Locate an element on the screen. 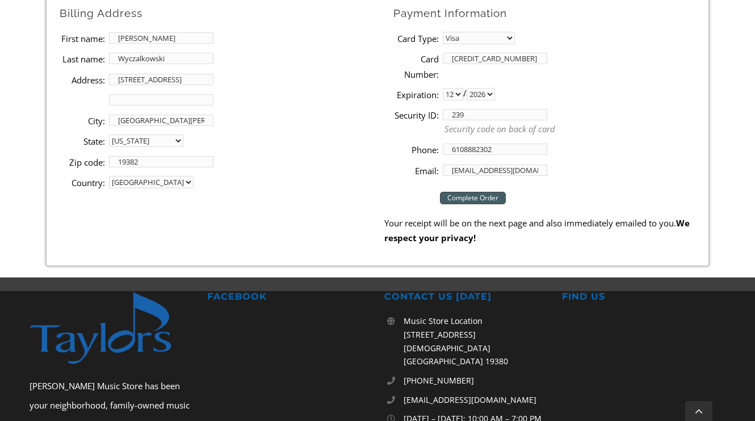 The height and width of the screenshot is (421, 755). label: Phone: is located at coordinates (416, 150).